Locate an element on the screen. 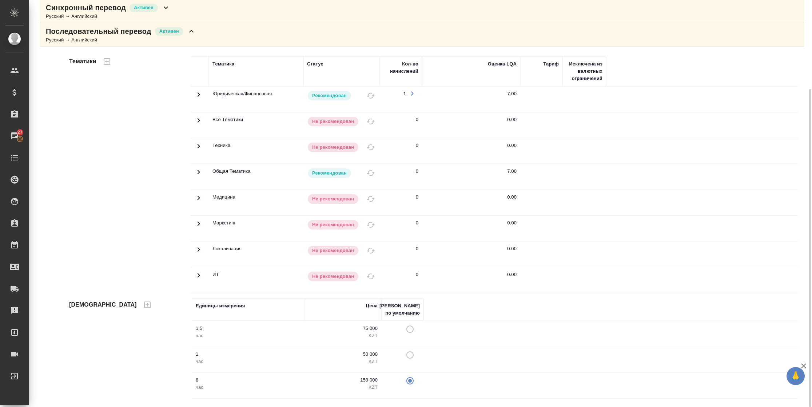  td: Все Тематики is located at coordinates (256, 125).